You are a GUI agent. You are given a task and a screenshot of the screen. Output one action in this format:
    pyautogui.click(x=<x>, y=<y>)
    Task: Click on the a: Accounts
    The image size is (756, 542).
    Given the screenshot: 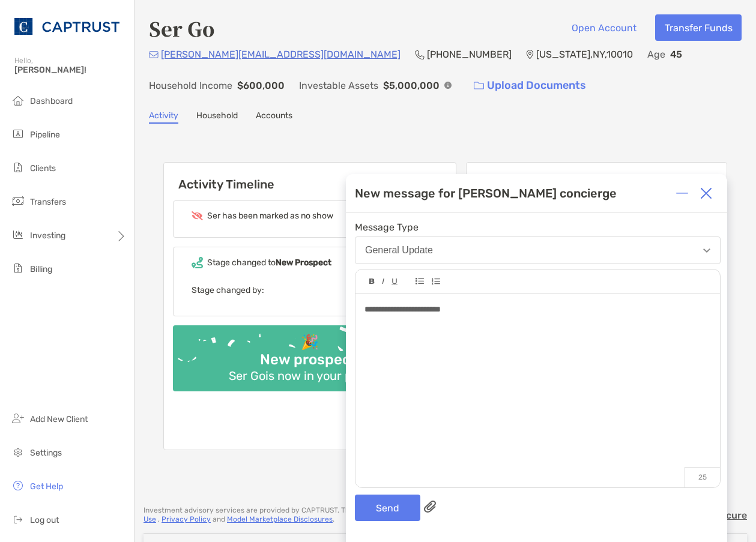 What is the action you would take?
    pyautogui.click(x=274, y=117)
    